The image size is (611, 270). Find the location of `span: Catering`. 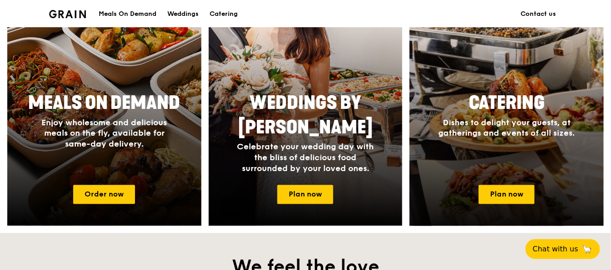

span: Catering is located at coordinates (506, 103).